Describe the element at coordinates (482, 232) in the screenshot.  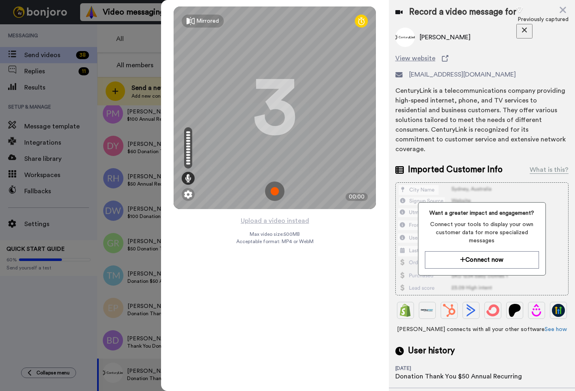
I see `span: Connect your tools to display your own customer data for more specialized messages` at that location.